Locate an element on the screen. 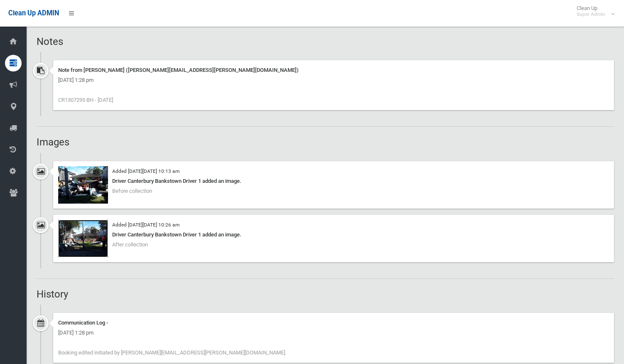 Image resolution: width=624 pixels, height=364 pixels. span: Before collection is located at coordinates (132, 191).